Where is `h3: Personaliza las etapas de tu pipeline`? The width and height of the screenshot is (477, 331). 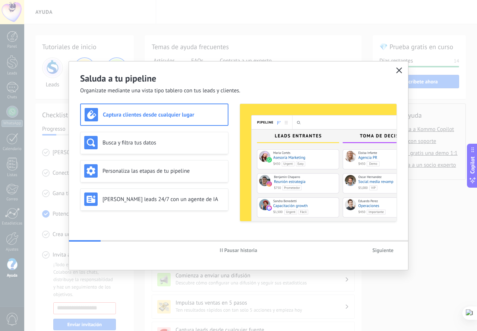
h3: Personaliza las etapas de tu pipeline is located at coordinates (163, 171).